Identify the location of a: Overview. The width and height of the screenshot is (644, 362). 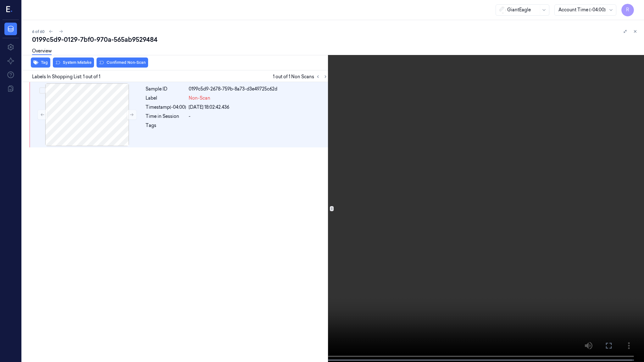
(42, 51).